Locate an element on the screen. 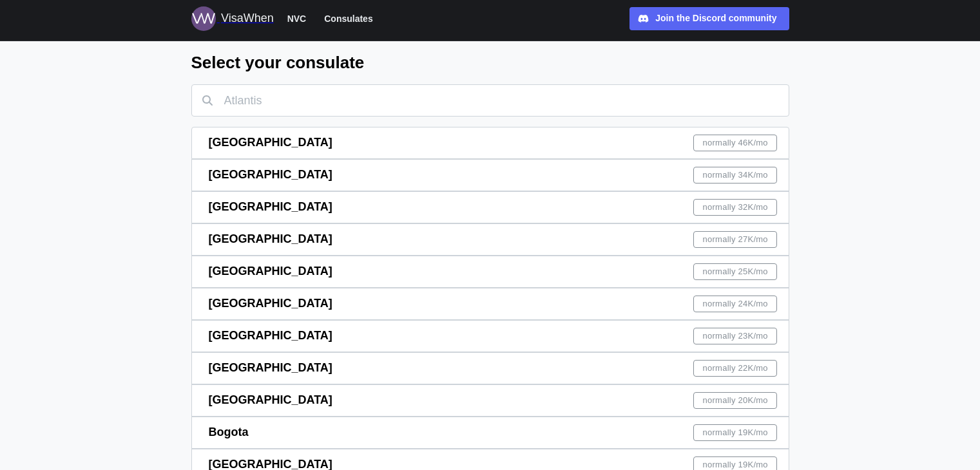 The width and height of the screenshot is (980, 470). a: Join the Discord community is located at coordinates (709, 19).